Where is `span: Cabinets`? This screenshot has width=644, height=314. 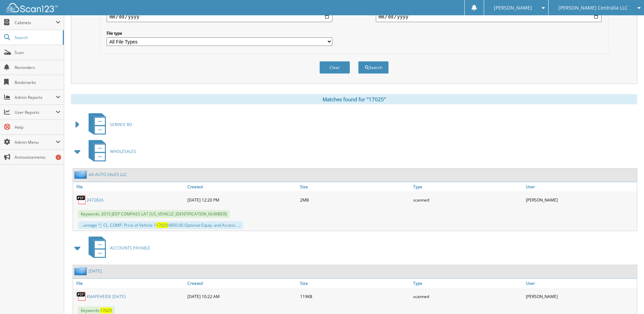
span: Cabinets is located at coordinates (35, 22).